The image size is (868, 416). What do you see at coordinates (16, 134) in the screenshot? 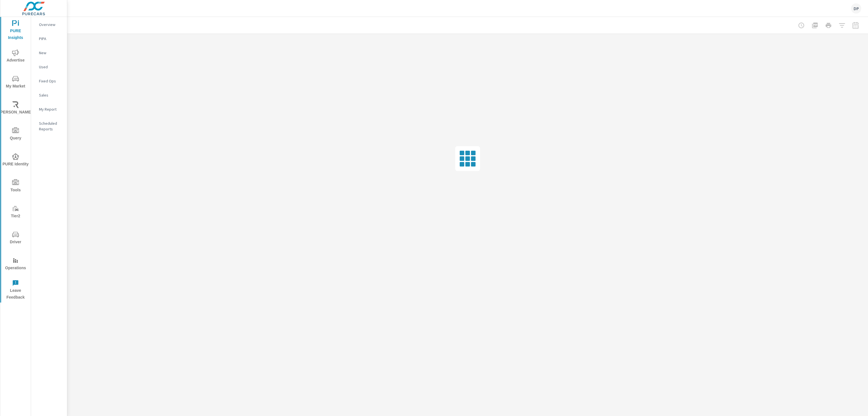
I see `span: Query` at bounding box center [16, 134].